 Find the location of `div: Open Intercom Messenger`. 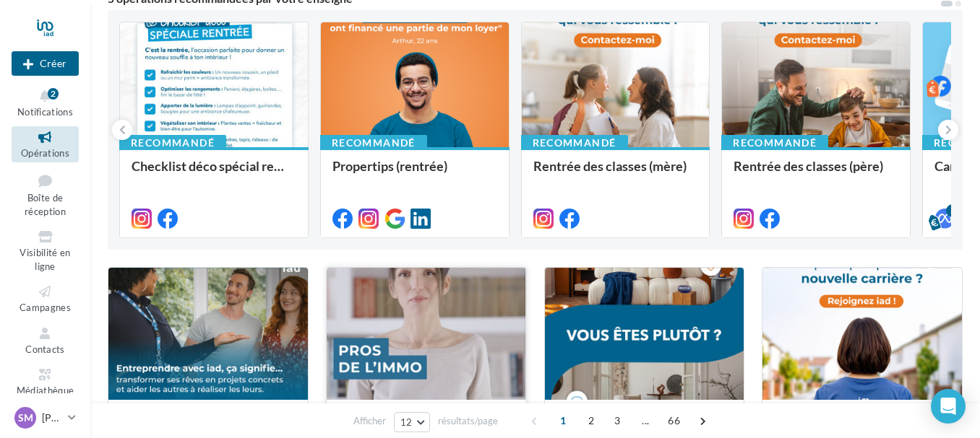

div: Open Intercom Messenger is located at coordinates (948, 407).